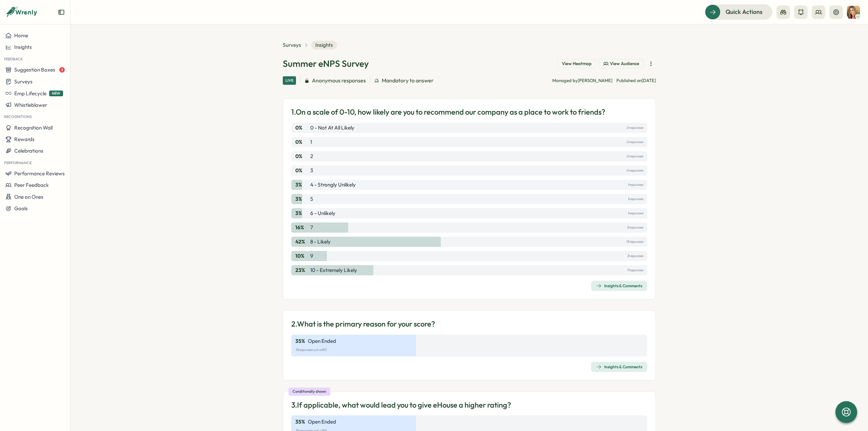 The image size is (868, 431). Describe the element at coordinates (744, 12) in the screenshot. I see `span: Quick Actions` at that location.